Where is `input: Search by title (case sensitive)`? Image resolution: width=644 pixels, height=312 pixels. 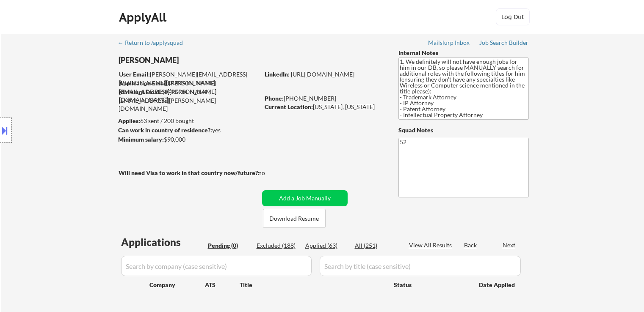
input: Search by title (case sensitive) is located at coordinates (420, 266).